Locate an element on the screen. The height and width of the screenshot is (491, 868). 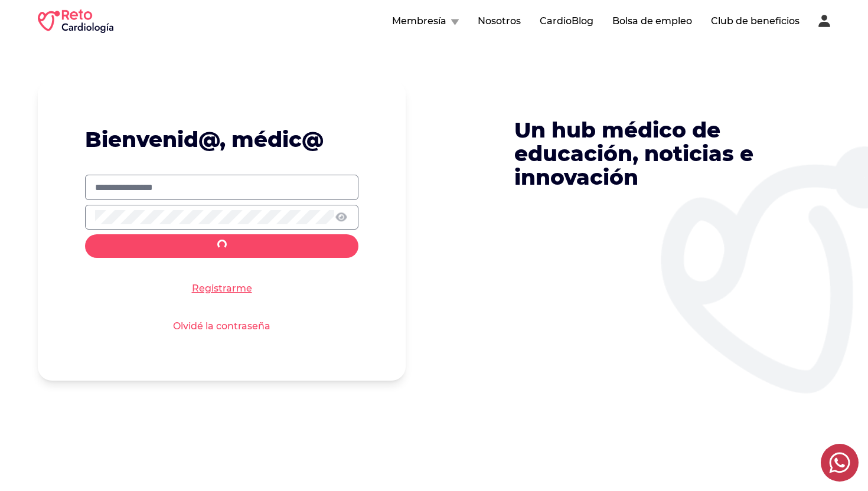
button: Membresía is located at coordinates (425, 21).